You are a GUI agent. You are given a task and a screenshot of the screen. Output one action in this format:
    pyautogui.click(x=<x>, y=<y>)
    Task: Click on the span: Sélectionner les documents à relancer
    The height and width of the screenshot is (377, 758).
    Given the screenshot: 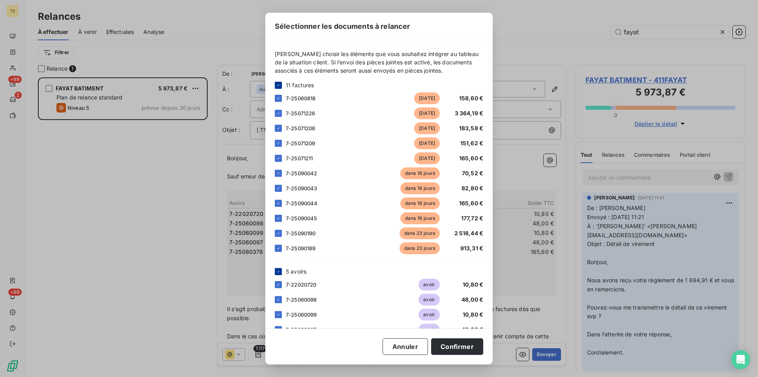 What is the action you would take?
    pyautogui.click(x=342, y=26)
    